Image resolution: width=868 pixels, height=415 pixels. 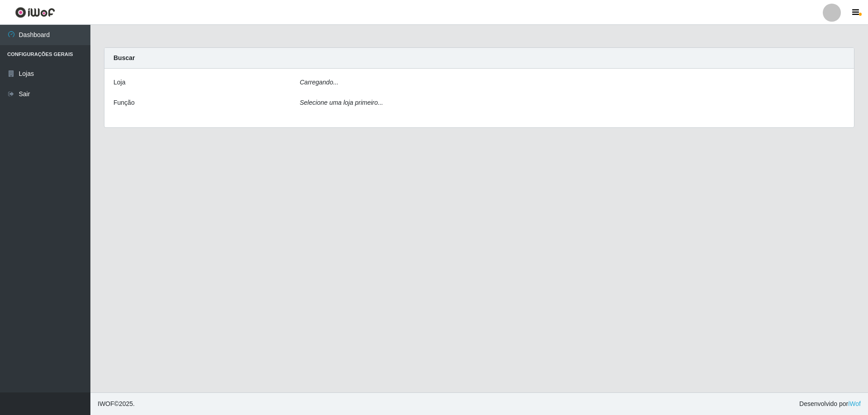 What do you see at coordinates (830, 404) in the screenshot?
I see `span: Desenvolvido por` at bounding box center [830, 404].